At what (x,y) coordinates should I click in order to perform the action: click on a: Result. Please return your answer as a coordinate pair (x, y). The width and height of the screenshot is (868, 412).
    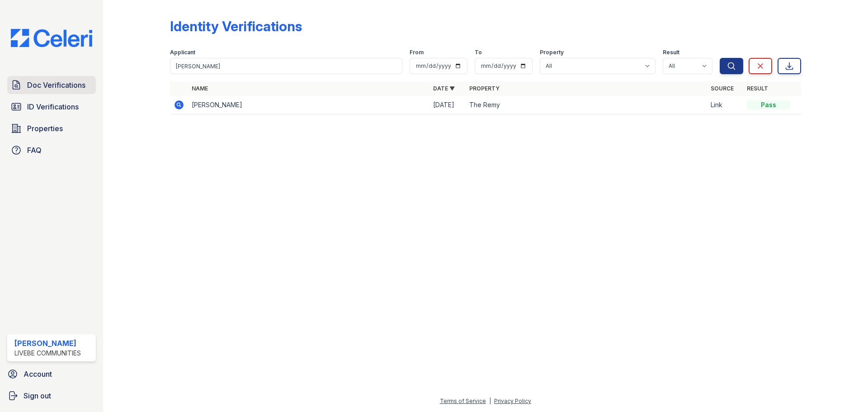
    Looking at the image, I should click on (757, 88).